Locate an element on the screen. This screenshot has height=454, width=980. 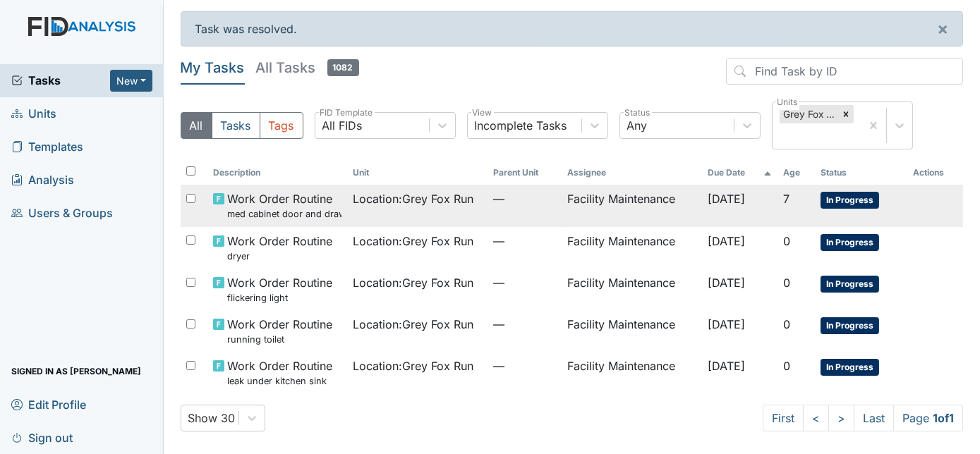
h5: My Tasks is located at coordinates (213, 68).